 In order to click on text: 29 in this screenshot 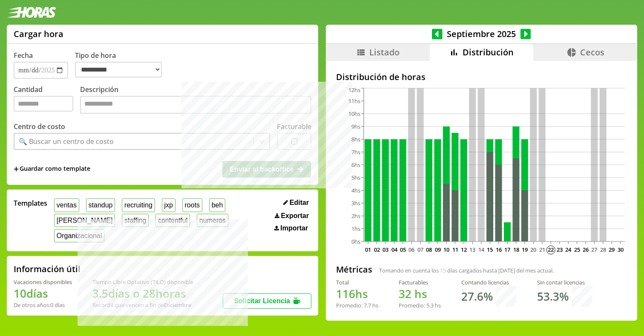, I will do `click(612, 250)`.